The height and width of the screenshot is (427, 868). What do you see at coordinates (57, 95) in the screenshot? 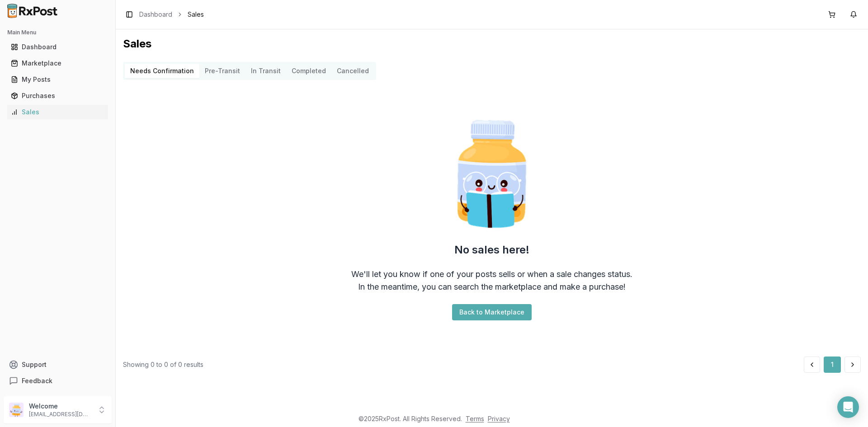
I see `div: Purchases` at bounding box center [57, 95].